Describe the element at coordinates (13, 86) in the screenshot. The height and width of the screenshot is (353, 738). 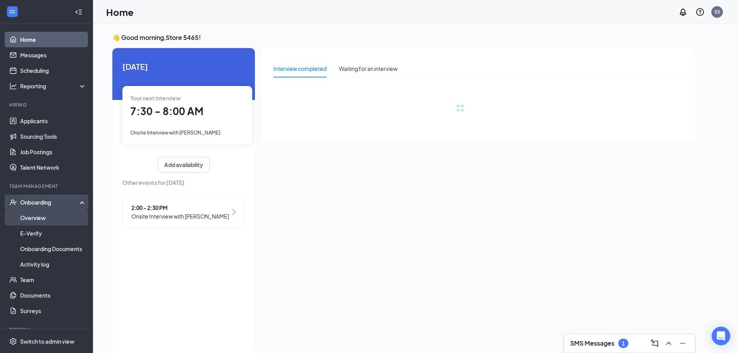
I see `svg: Analysis` at that location.